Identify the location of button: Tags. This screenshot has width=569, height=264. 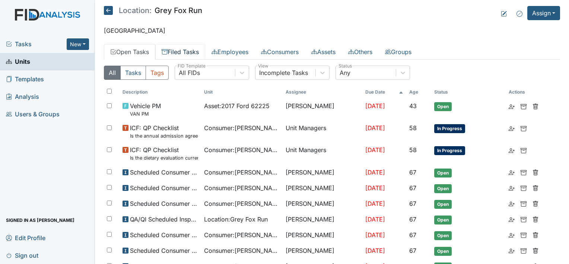
(157, 73).